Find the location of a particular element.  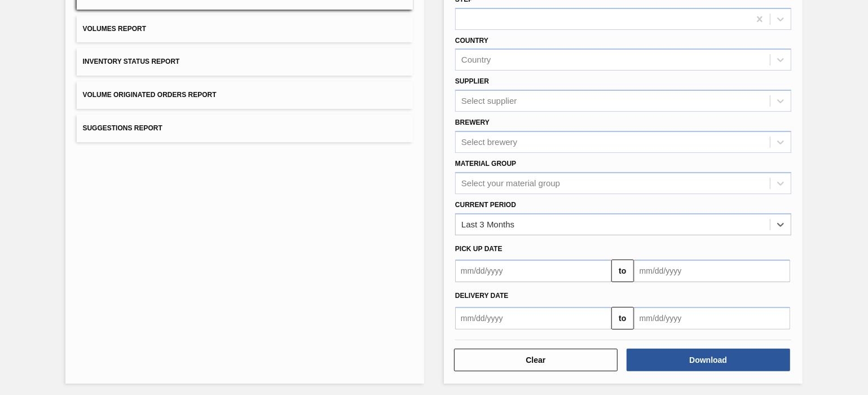

div: Select your material group is located at coordinates (511, 183).